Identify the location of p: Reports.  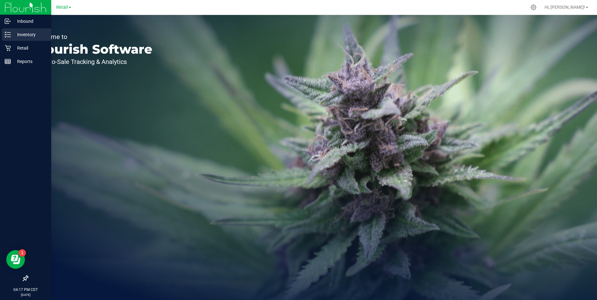
(30, 61).